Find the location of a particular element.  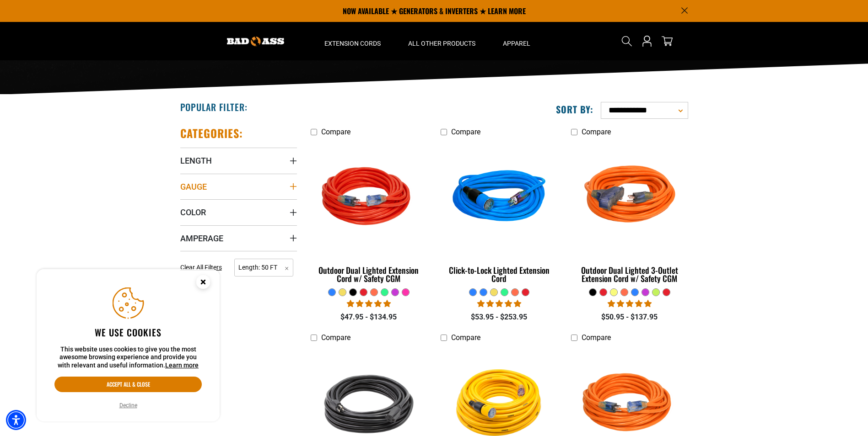

span: 4.80 stars is located at coordinates (630, 304).